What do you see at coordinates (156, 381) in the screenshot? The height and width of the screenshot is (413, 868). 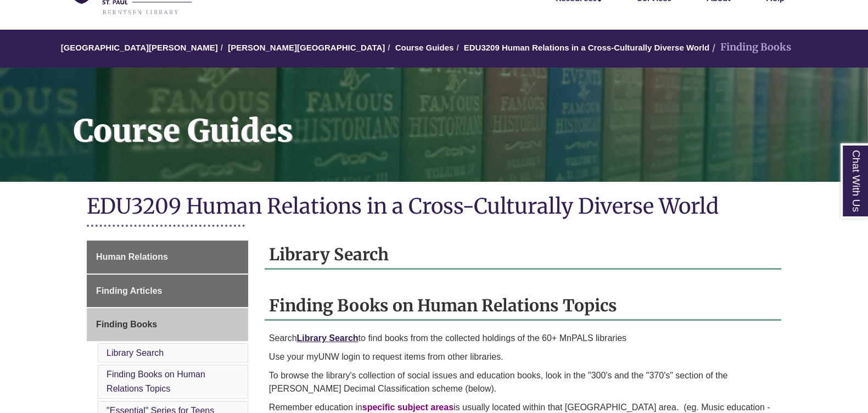 I see `a: Finding Books on Human Relations Topics` at bounding box center [156, 381].